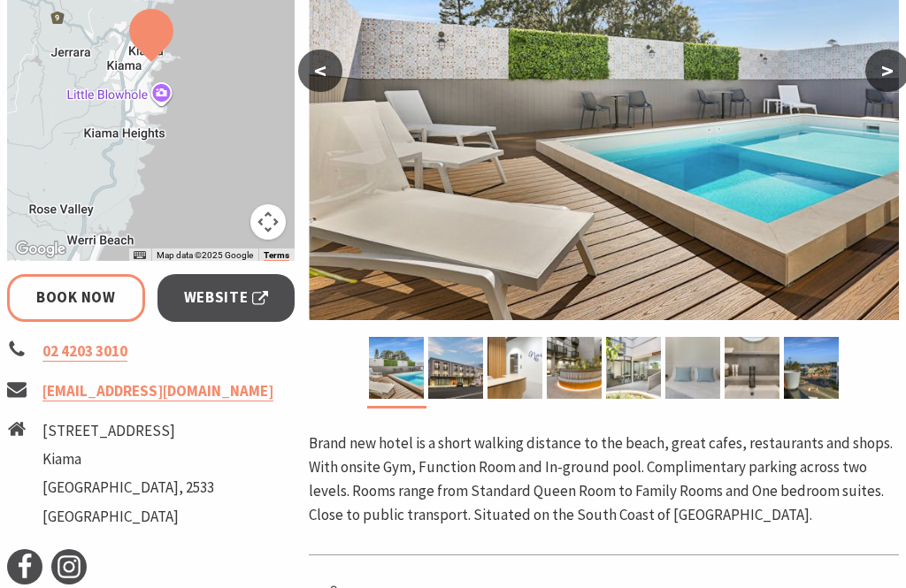 This screenshot has width=906, height=588. I want to click on span: Website, so click(226, 297).